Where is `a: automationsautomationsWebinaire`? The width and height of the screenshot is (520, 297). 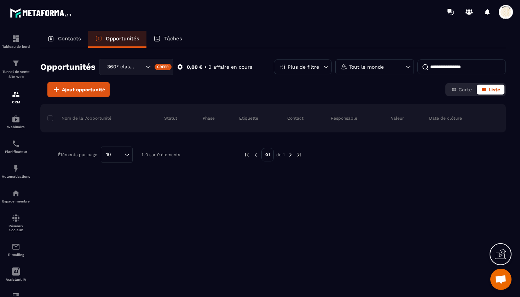 a: automationsautomationsWebinaire is located at coordinates (16, 122).